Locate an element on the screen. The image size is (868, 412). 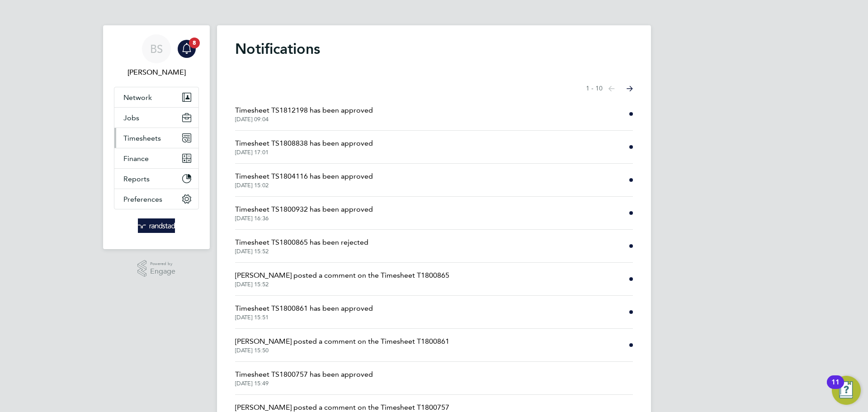
img: randstad-logo-retina.png is located at coordinates (157, 226).